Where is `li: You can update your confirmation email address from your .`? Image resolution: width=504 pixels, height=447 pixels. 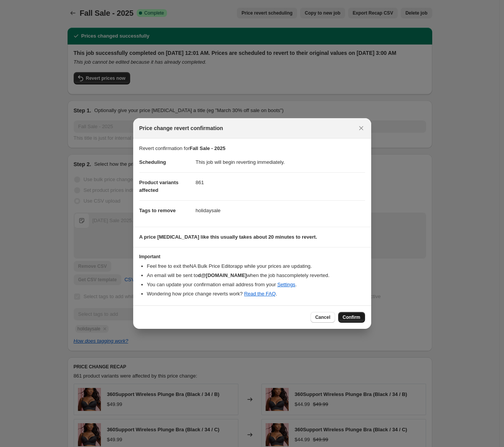 li: You can update your confirmation email address from your . is located at coordinates (256, 285).